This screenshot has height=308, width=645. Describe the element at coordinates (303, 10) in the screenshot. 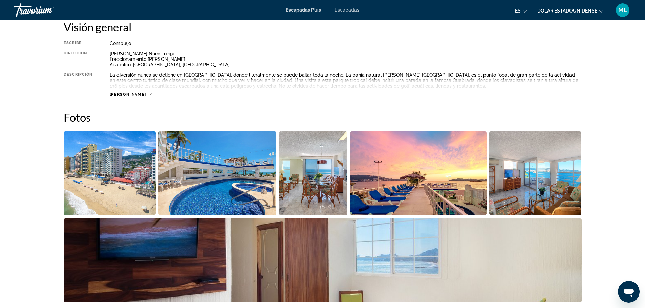

I see `a: Escapadas Plus` at that location.